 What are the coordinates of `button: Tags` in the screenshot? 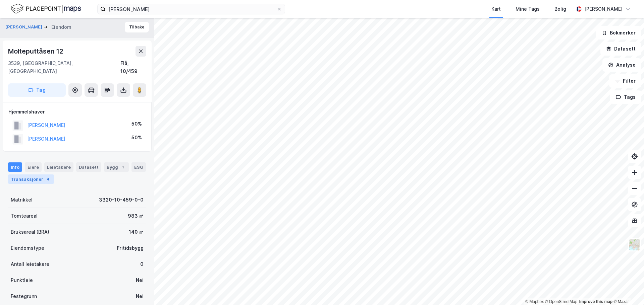 It's located at (625, 97).